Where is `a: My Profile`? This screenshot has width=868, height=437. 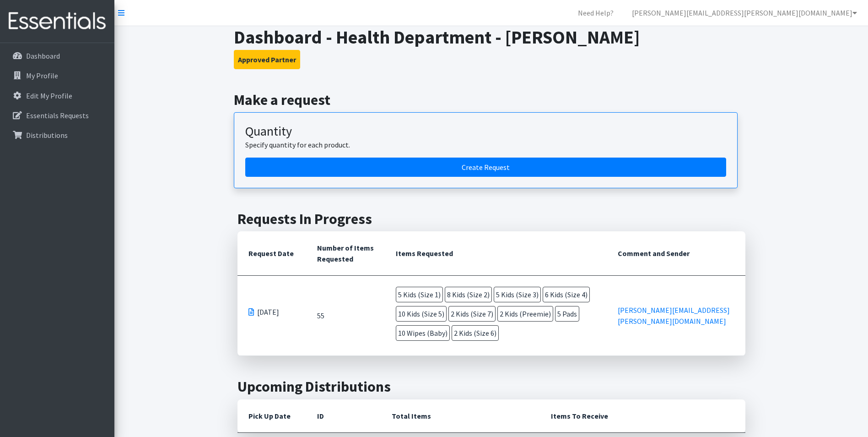
a: My Profile is located at coordinates (57, 76).